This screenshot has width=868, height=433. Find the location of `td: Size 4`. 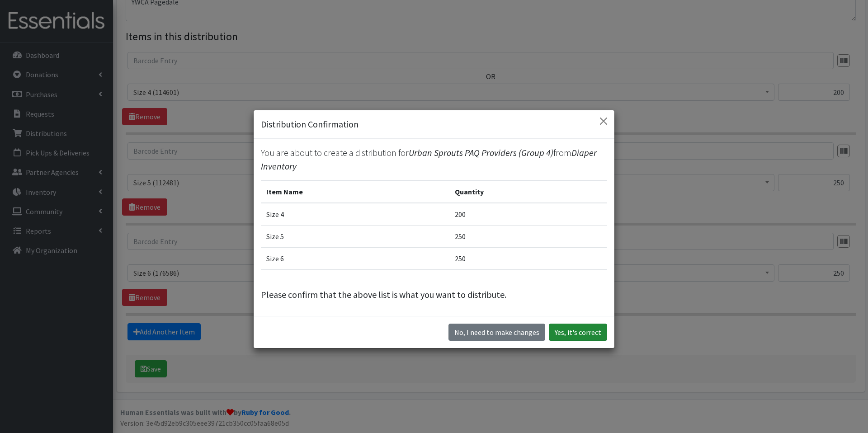

td: Size 4 is located at coordinates (355, 214).